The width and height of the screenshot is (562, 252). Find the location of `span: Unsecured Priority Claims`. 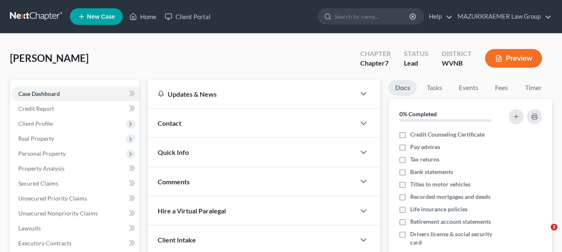

span: Unsecured Priority Claims is located at coordinates (52, 198).